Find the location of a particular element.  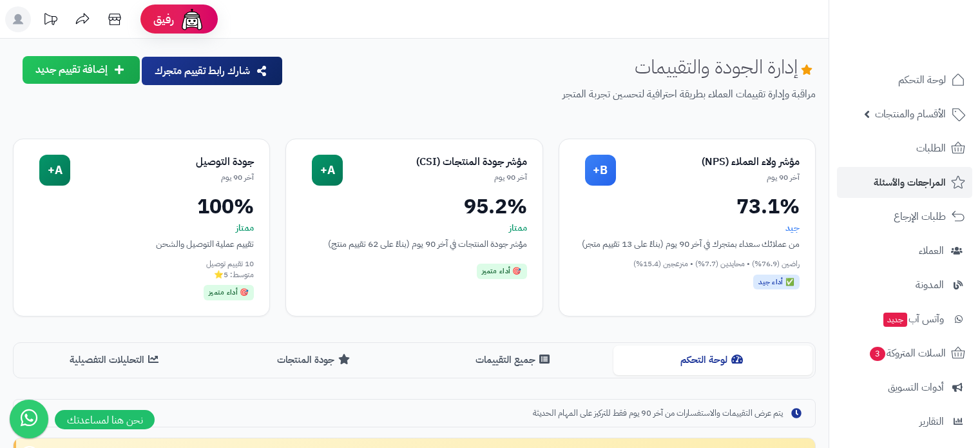

a: العملاء is located at coordinates (904, 251).